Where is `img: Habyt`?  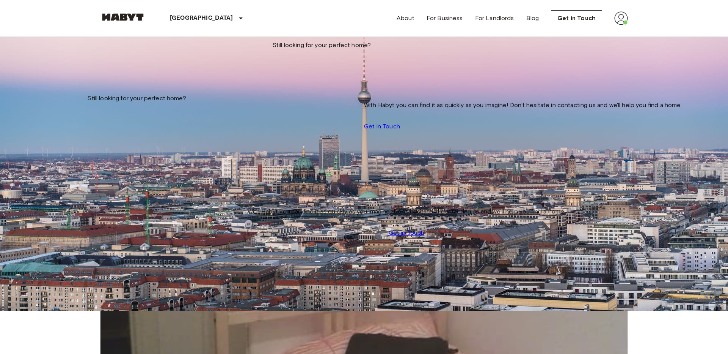 img: Habyt is located at coordinates (123, 17).